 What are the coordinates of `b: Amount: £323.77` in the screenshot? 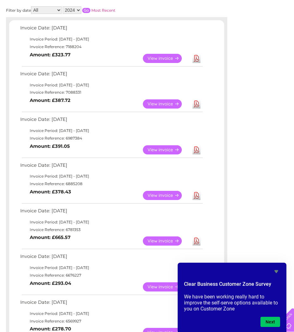 It's located at (50, 55).